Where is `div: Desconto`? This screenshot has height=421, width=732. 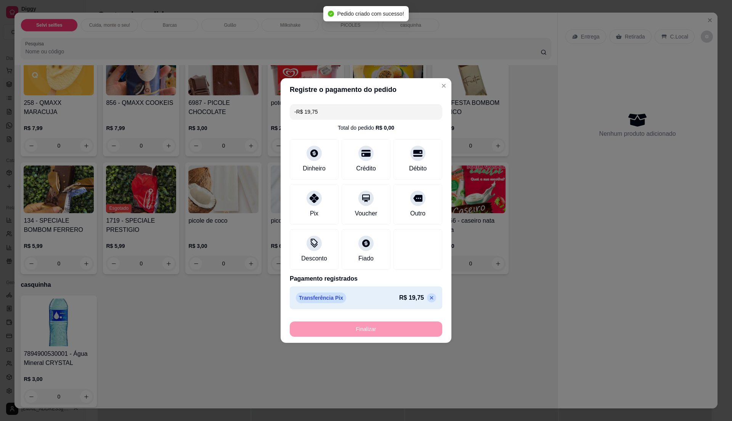 div: Desconto is located at coordinates (314, 258).